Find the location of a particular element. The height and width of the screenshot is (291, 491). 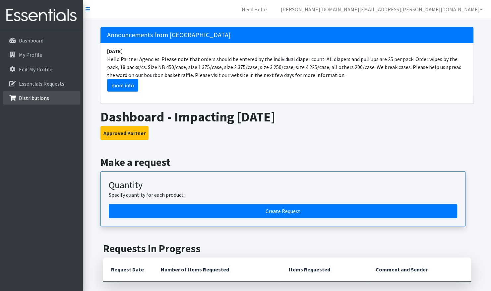

h2: Requests In Progress is located at coordinates (287, 248).